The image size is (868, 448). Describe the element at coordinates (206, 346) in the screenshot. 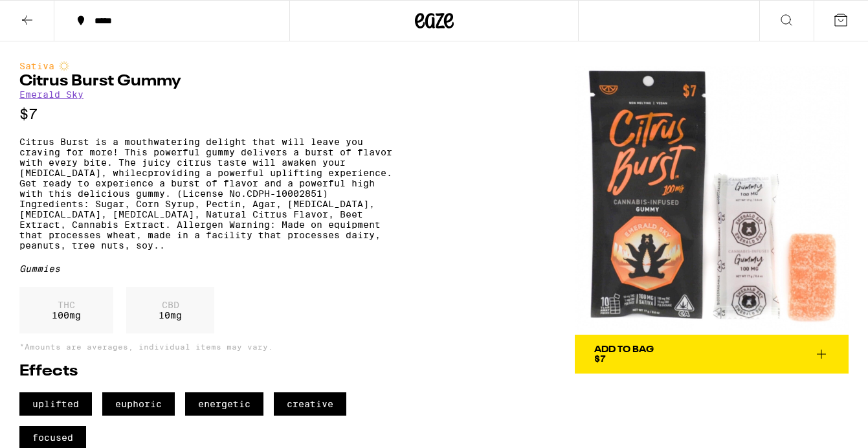

I see `p: *Amounts are averages, individual items may vary.` at that location.